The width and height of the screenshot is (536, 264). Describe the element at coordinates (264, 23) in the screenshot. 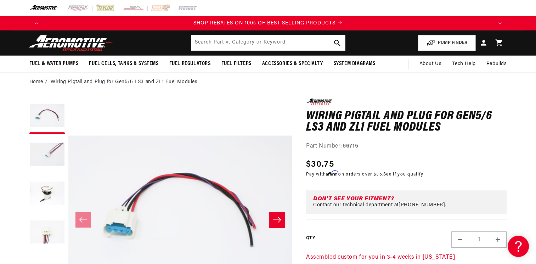

I see `span: SHOP REBATES ON 100s OF BEST SELLING PRODUCTS` at that location.